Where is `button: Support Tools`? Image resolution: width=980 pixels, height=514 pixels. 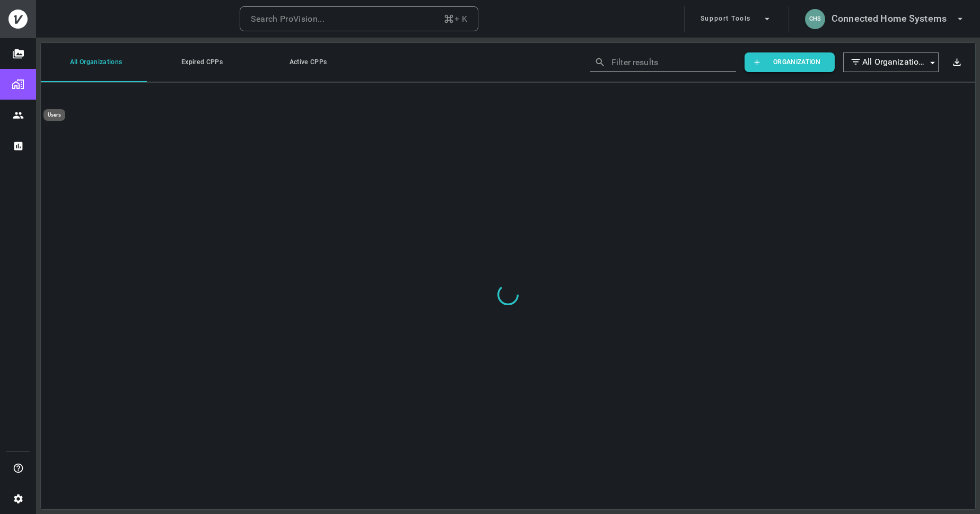
button: Support Tools is located at coordinates (737, 19).